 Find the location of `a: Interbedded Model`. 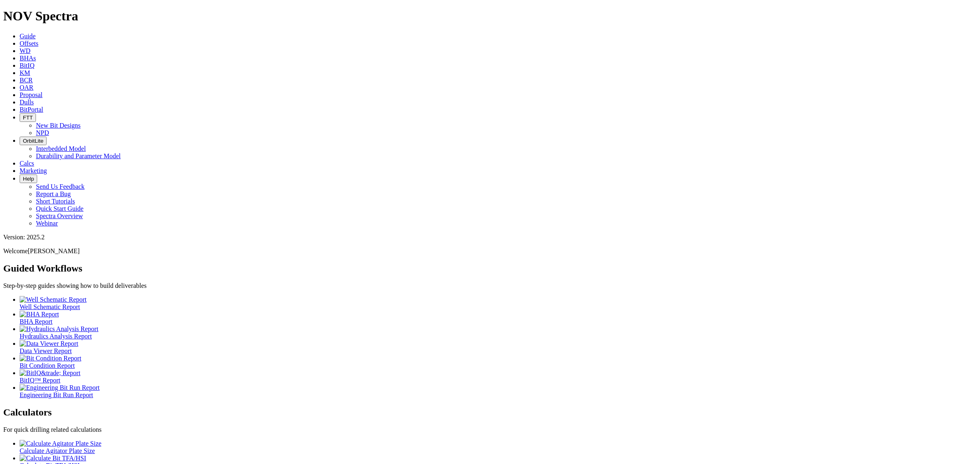

a: Interbedded Model is located at coordinates (61, 148).